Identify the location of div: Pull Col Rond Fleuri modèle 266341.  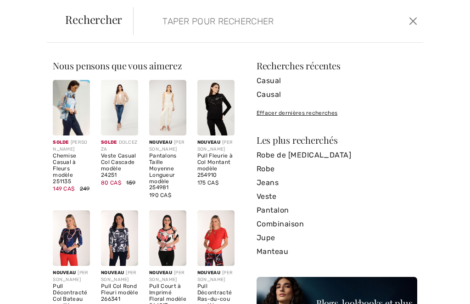
(119, 292).